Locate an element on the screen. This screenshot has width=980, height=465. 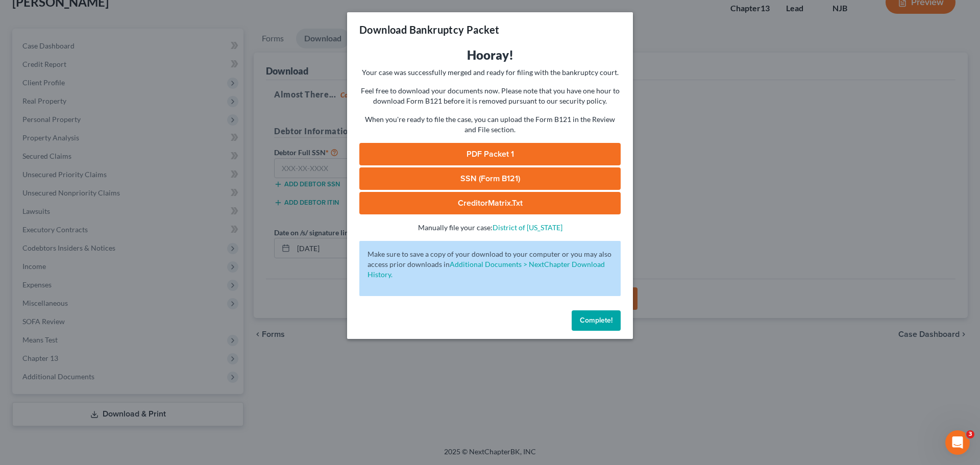
p: Make sure to save a copy of your download to your computer or you may also access prior downloads in is located at coordinates (490, 264).